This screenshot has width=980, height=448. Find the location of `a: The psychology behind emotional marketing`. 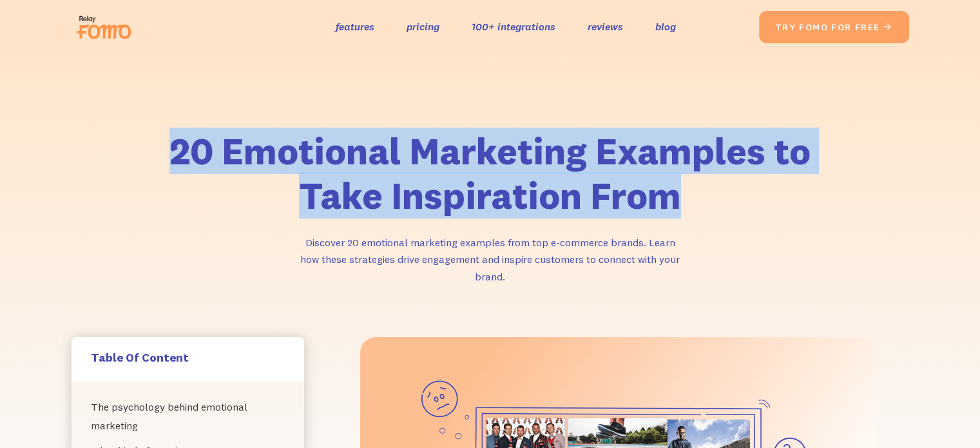

a: The psychology behind emotional marketing is located at coordinates (187, 417).